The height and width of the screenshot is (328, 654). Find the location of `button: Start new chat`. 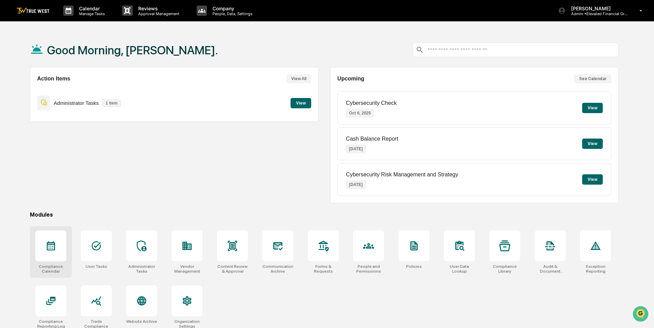

button: Start new chat is located at coordinates (121, 59).